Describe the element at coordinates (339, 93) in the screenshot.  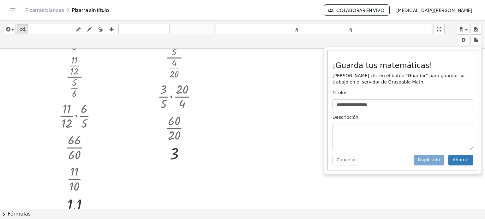
I see `font: Título:` at that location.